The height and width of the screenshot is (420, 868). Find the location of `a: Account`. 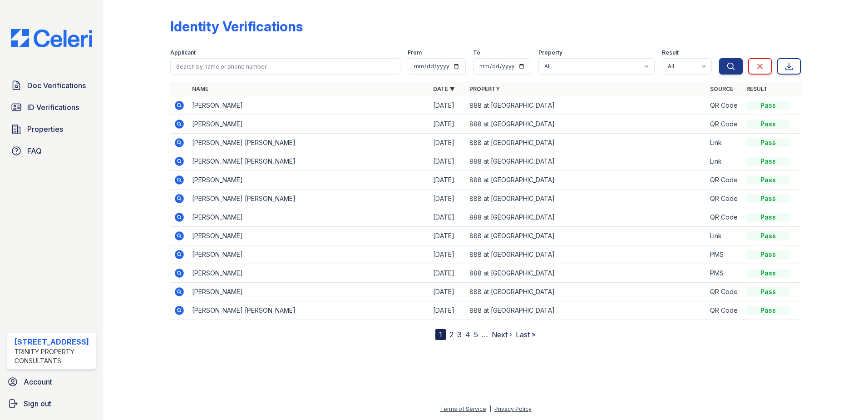

a: Account is located at coordinates (51, 382).